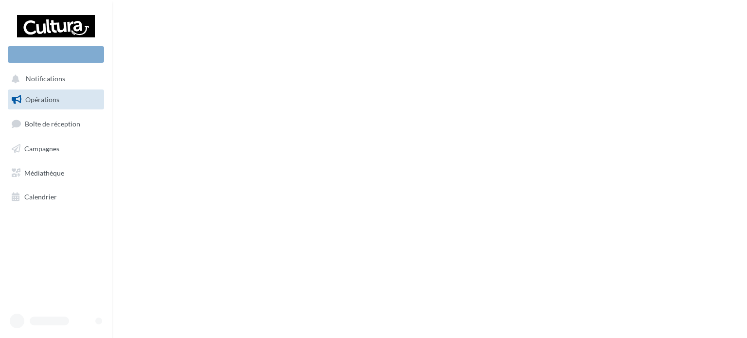 The height and width of the screenshot is (338, 747). What do you see at coordinates (42, 99) in the screenshot?
I see `span: Opérations` at bounding box center [42, 99].